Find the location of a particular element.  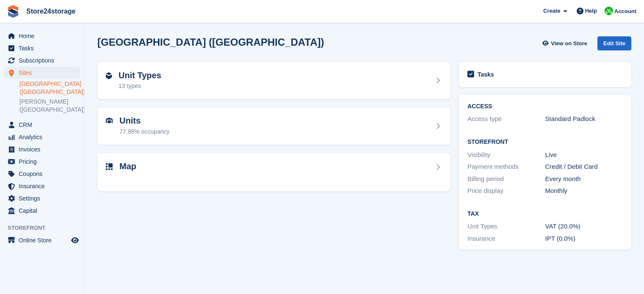

span: Sites is located at coordinates (44, 73).